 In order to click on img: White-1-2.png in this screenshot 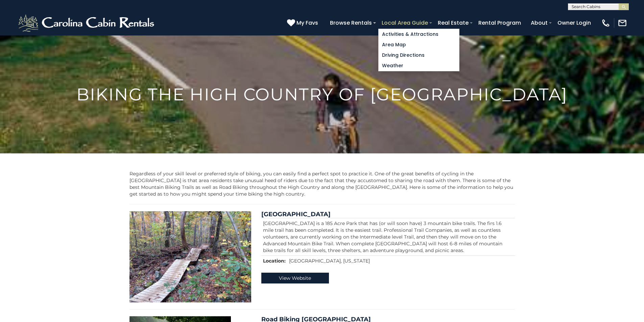, I will do `click(87, 23)`.